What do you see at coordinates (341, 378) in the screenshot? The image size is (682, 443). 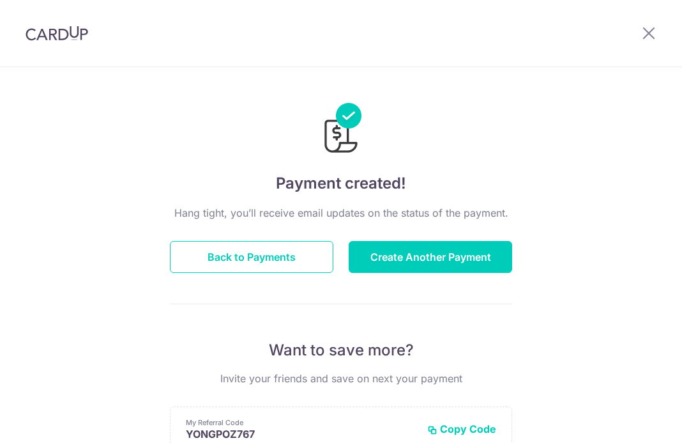 I see `p: Invite your friends and save on next your payment` at bounding box center [341, 378].